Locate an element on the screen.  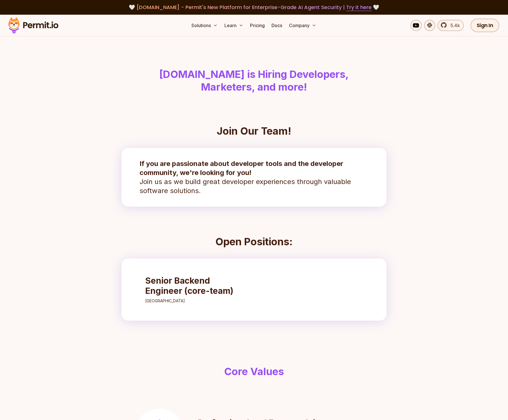
button: Learn is located at coordinates (234, 25).